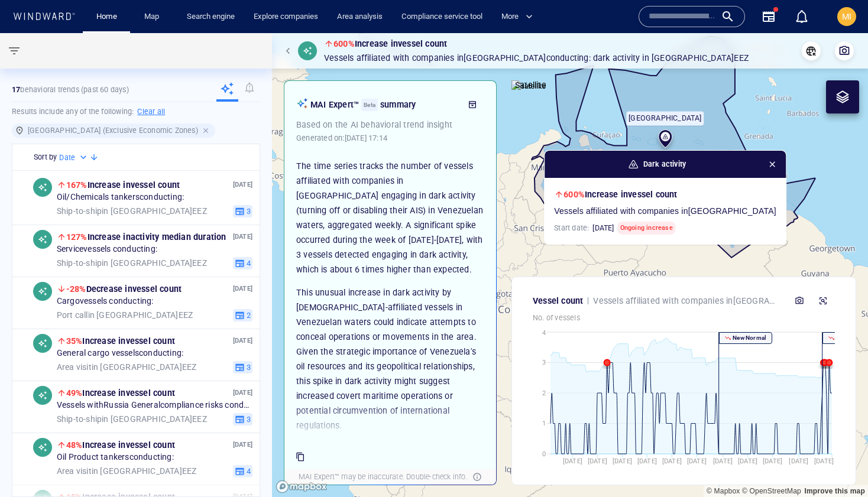 This screenshot has height=497, width=868. I want to click on p: Based on the AI behavioral trend insight, so click(391, 125).